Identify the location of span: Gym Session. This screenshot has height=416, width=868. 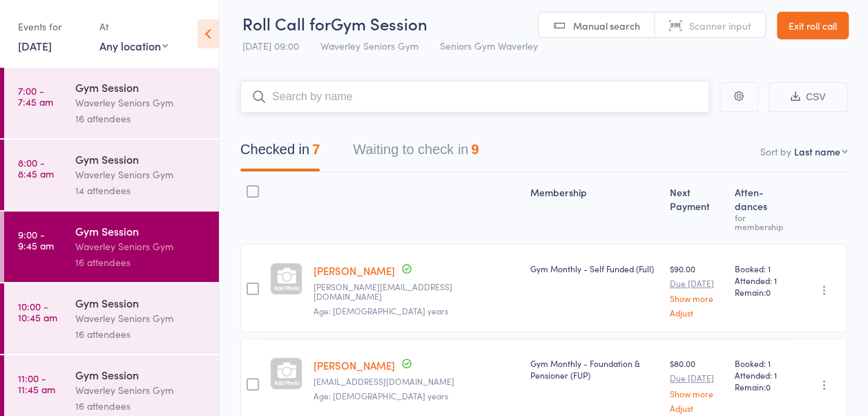
(379, 22).